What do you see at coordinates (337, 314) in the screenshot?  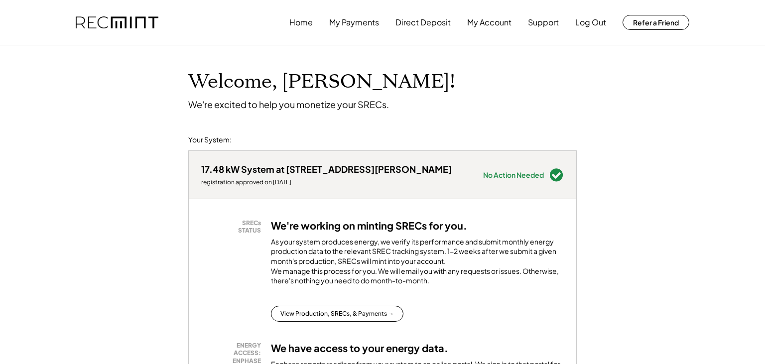 I see `button: View Production, SRECs, & Payments →` at bounding box center [337, 314].